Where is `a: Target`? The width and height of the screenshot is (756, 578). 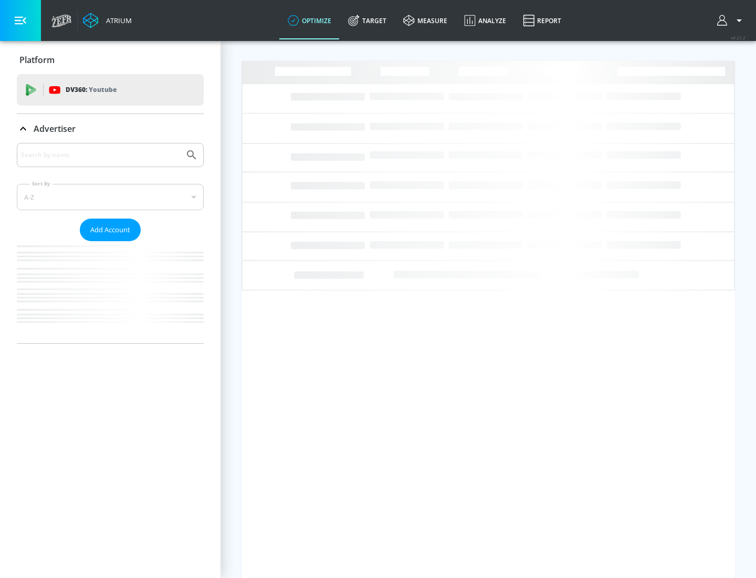 a: Target is located at coordinates (367, 20).